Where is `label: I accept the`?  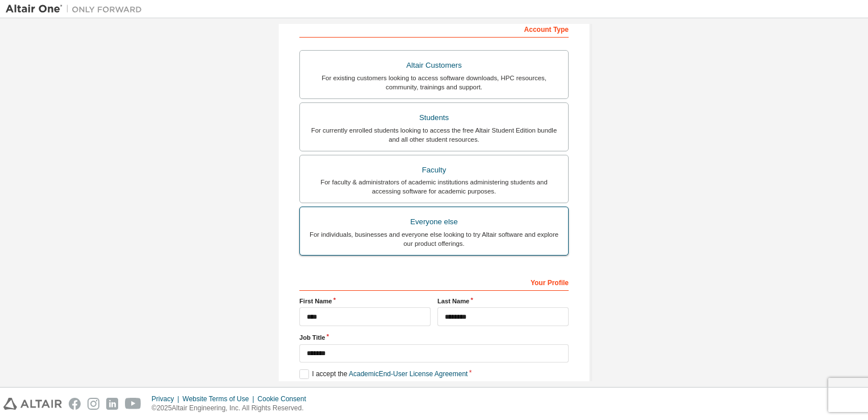
label: I accept the is located at coordinates (383, 374).